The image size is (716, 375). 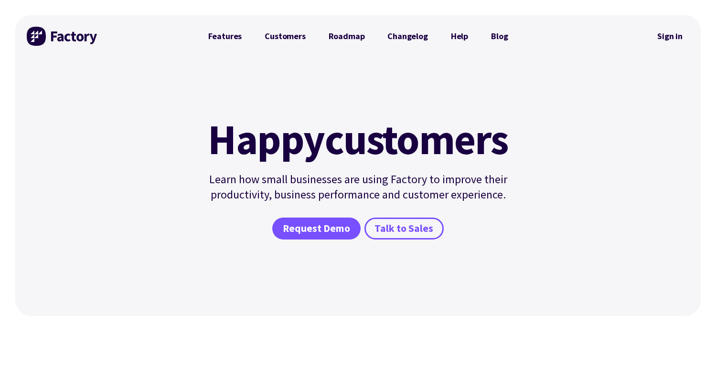 I want to click on span: Request Demo, so click(x=316, y=229).